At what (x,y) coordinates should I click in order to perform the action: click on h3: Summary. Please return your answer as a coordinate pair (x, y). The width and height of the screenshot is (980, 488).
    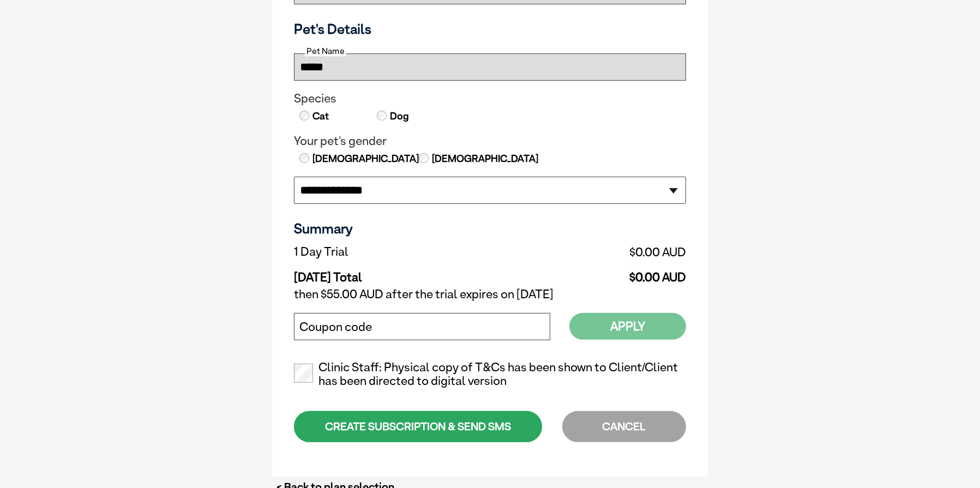
    Looking at the image, I should click on (490, 228).